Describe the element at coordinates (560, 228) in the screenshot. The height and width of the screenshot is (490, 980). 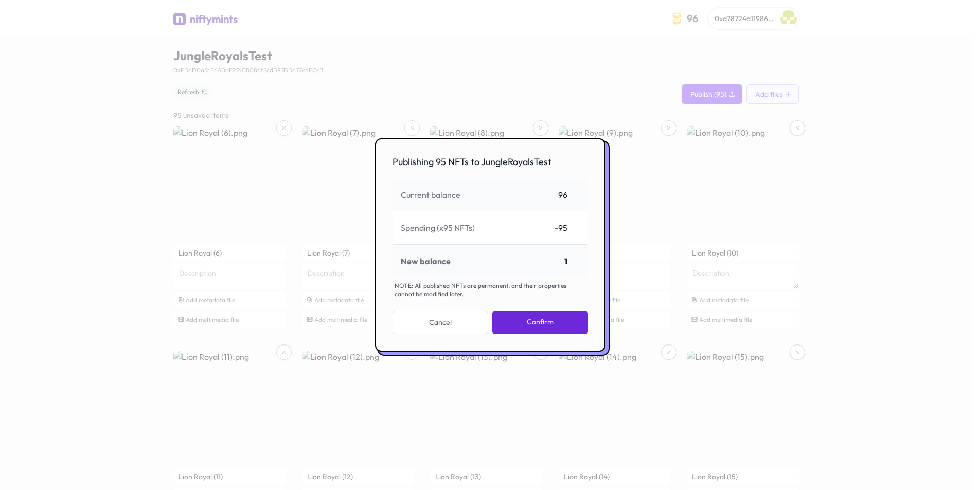
I see `dd: -95` at that location.